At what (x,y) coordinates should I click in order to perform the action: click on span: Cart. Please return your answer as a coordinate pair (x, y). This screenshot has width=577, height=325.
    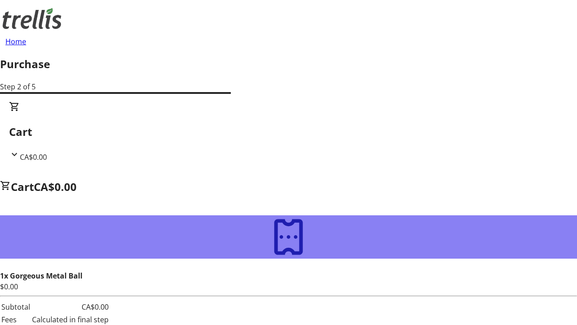
    Looking at the image, I should click on (22, 186).